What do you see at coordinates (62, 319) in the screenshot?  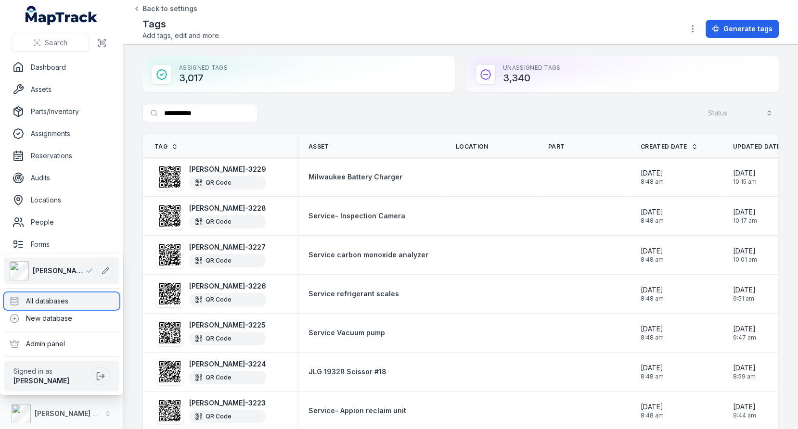 I see `div: New database` at bounding box center [62, 319].